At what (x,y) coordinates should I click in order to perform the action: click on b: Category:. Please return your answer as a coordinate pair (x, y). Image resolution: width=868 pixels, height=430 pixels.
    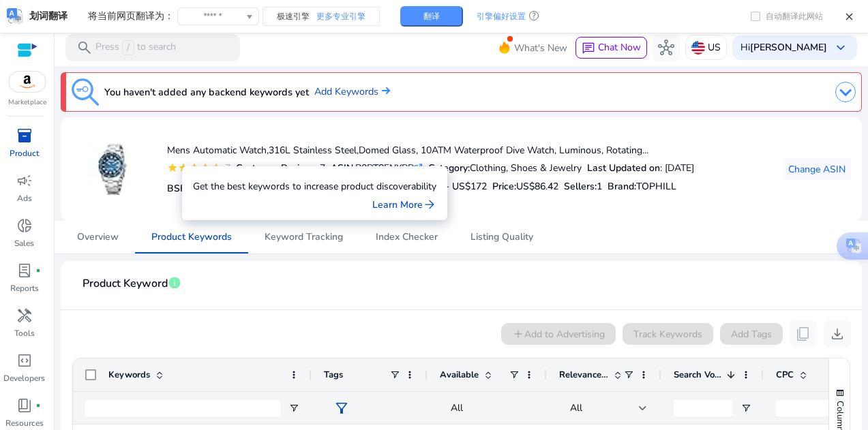
    Looking at the image, I should click on (449, 167).